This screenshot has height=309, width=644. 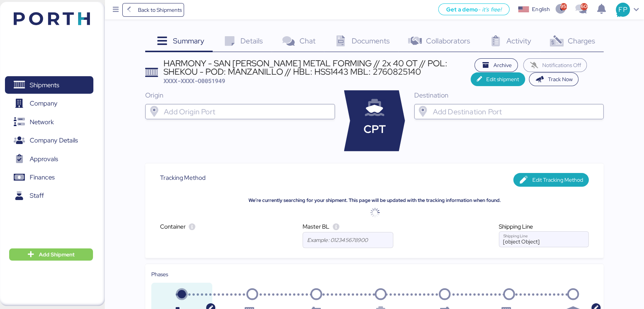 I want to click on input: Add Destination Port, so click(x=515, y=112).